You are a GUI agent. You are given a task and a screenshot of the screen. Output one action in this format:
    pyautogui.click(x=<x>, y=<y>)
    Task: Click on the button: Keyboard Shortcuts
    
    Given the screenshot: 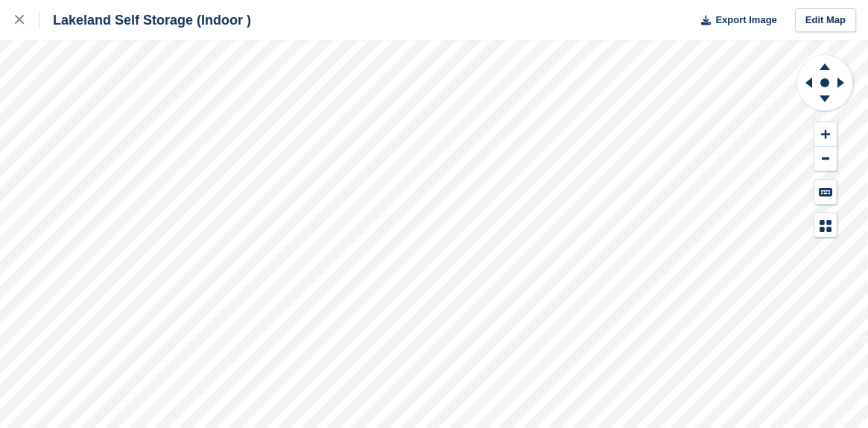 What is the action you would take?
    pyautogui.click(x=825, y=191)
    